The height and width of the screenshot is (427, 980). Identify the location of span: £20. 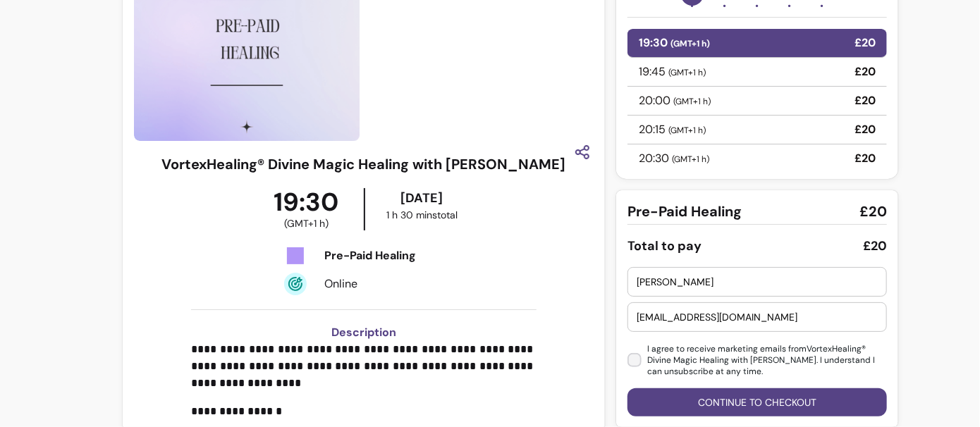
(873, 212).